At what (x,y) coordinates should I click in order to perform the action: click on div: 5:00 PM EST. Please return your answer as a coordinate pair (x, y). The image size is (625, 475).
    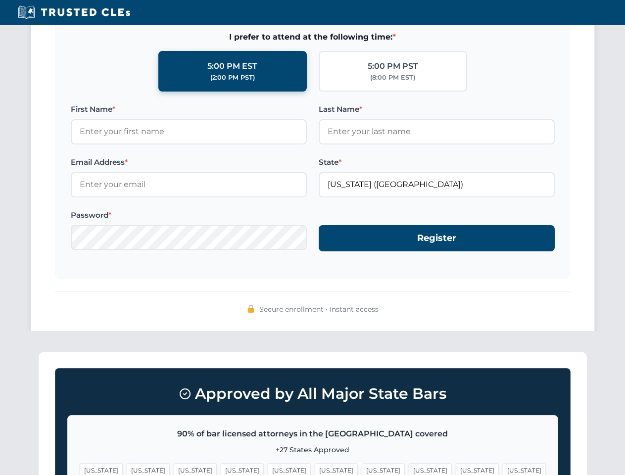
    Looking at the image, I should click on (232, 66).